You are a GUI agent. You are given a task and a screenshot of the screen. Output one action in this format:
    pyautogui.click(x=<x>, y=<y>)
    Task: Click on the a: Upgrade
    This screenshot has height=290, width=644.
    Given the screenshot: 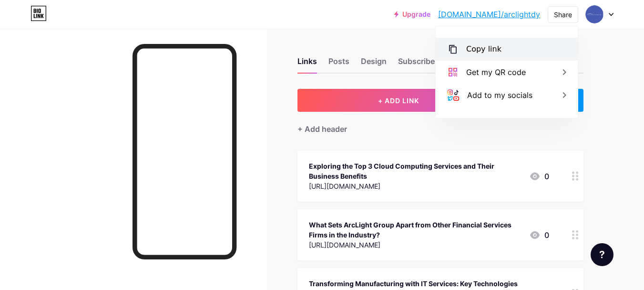 What is the action you would take?
    pyautogui.click(x=413, y=15)
    